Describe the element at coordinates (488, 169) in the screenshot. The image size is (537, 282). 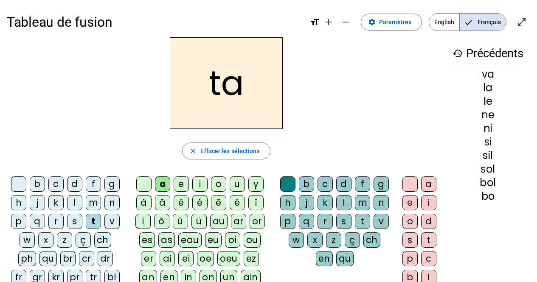
I see `div: sol` at that location.